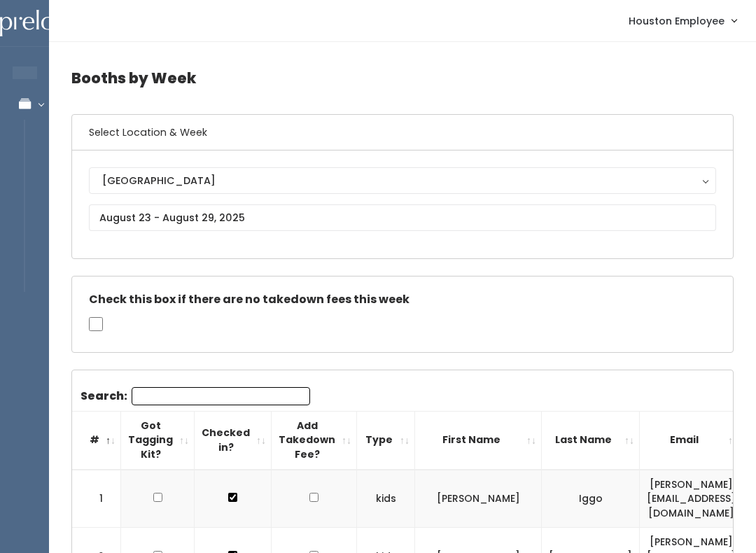  What do you see at coordinates (314, 439) in the screenshot?
I see `th: Add Takedown Fee?: activate to sort column ascending` at bounding box center [314, 439].